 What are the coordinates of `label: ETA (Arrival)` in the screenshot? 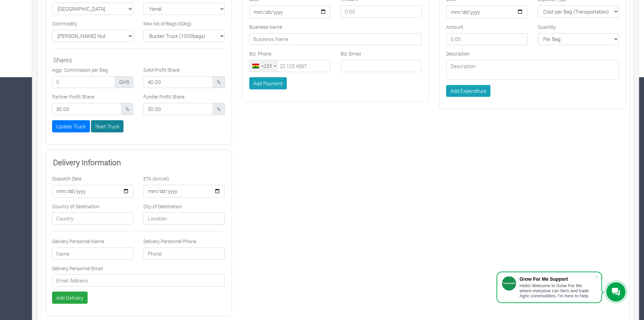 It's located at (156, 178).